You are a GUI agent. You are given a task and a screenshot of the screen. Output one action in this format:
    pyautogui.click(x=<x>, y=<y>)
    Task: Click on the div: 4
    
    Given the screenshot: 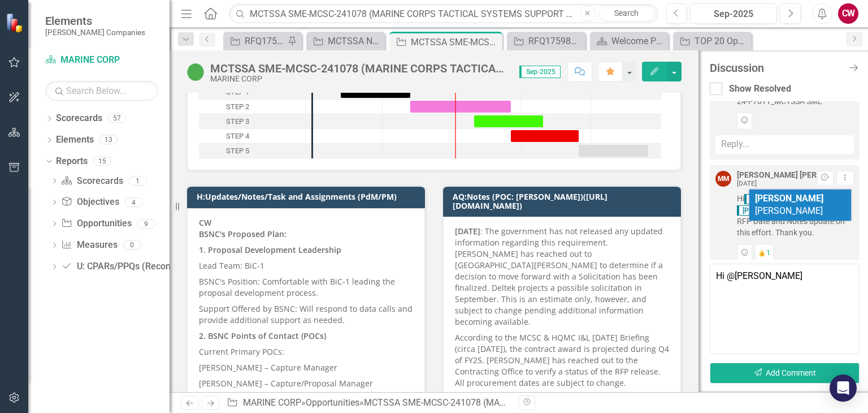 What is the action you would take?
    pyautogui.click(x=134, y=202)
    